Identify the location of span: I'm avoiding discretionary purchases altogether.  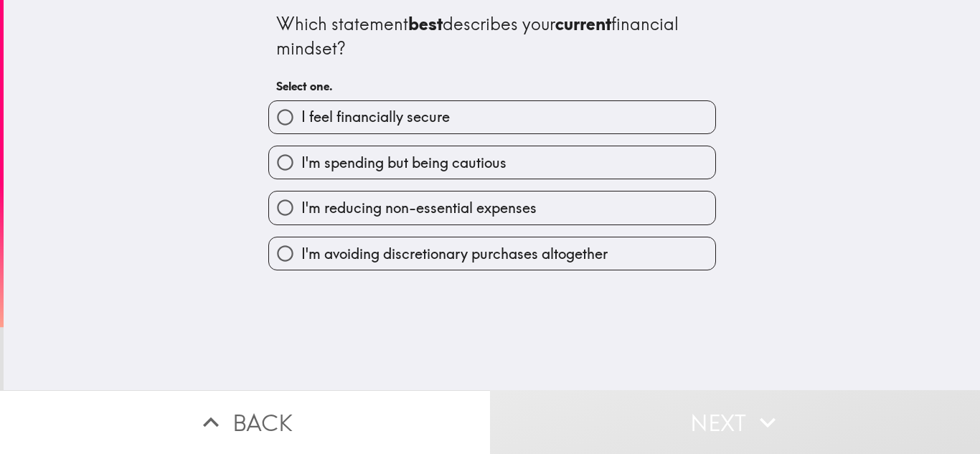
(454, 254).